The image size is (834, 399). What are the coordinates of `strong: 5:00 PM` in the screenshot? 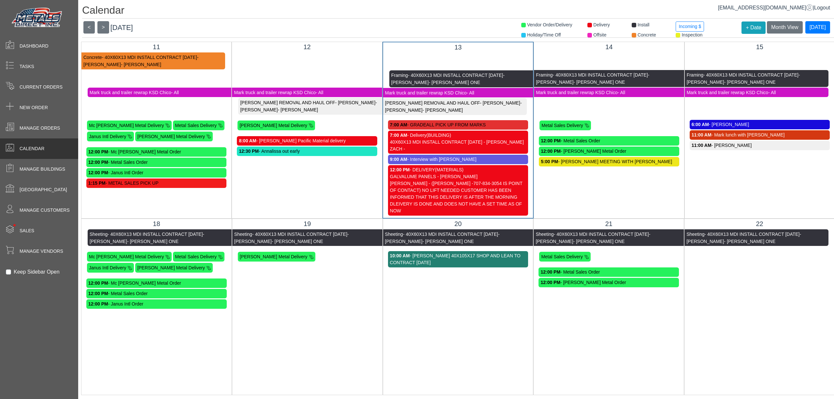 It's located at (550, 162).